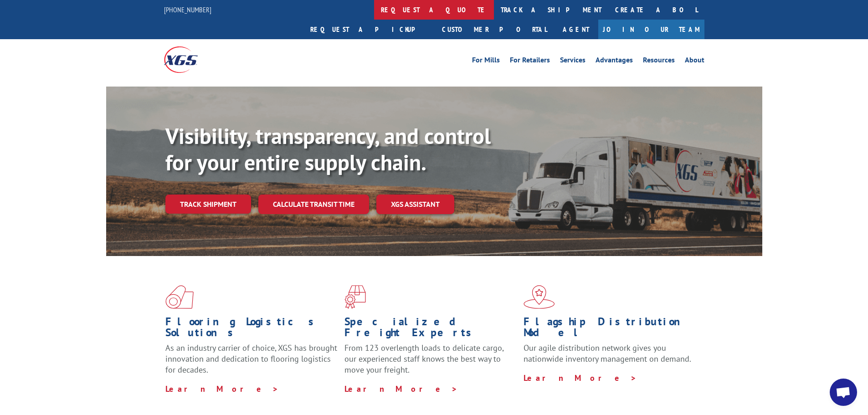 Image resolution: width=868 pixels, height=415 pixels. Describe the element at coordinates (843, 392) in the screenshot. I see `div: Open chat` at that location.